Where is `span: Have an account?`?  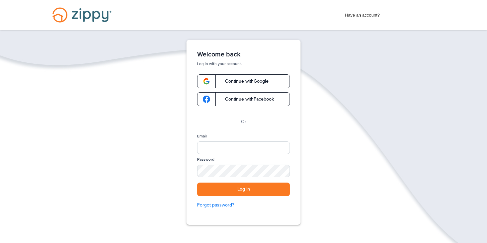 span: Have an account? is located at coordinates (362, 14).